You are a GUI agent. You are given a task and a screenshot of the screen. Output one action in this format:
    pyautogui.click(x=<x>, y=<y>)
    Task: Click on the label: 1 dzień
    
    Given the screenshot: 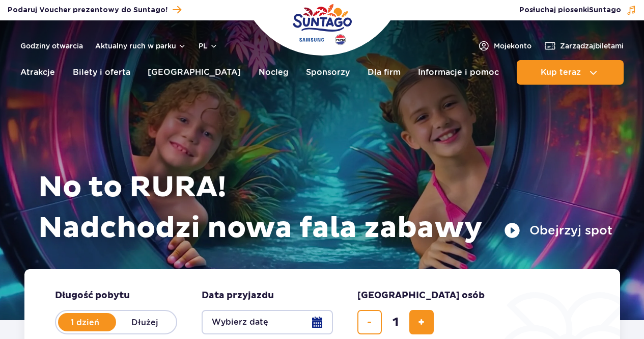 What is the action you would take?
    pyautogui.click(x=85, y=322)
    